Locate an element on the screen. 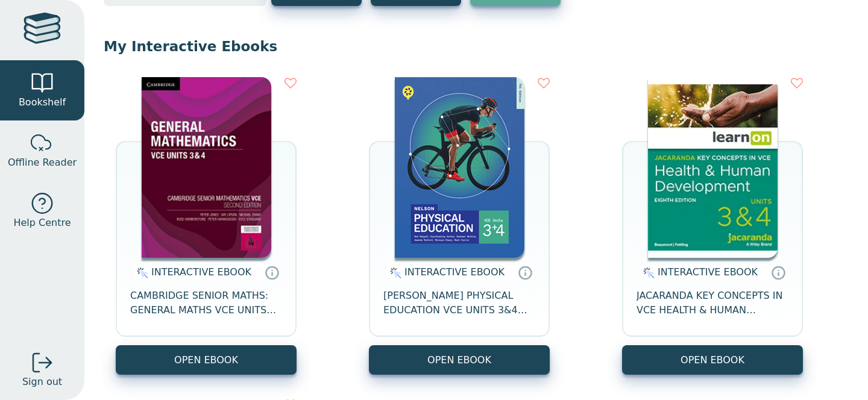 The width and height of the screenshot is (868, 400). img: e003a821-2442-436b-92bb-da2395357dfc.jpg is located at coordinates (713, 168).